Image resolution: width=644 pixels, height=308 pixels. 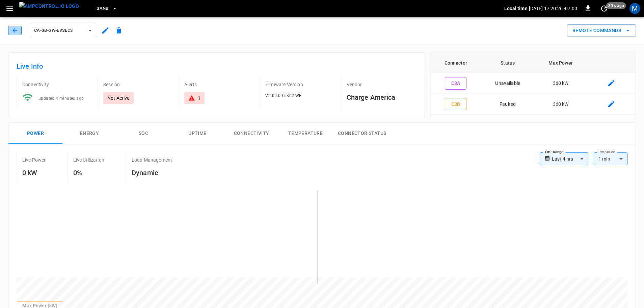 I want to click on th: Connector, so click(x=456, y=63).